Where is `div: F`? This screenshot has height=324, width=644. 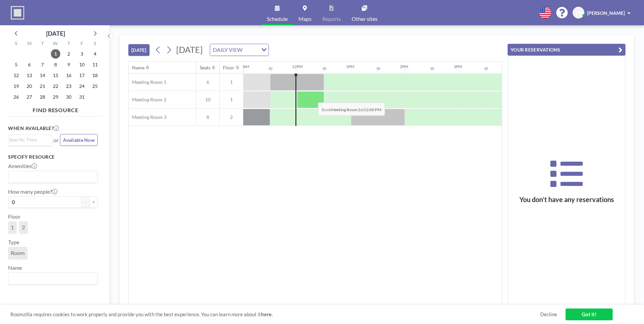
div: F is located at coordinates (81, 44).